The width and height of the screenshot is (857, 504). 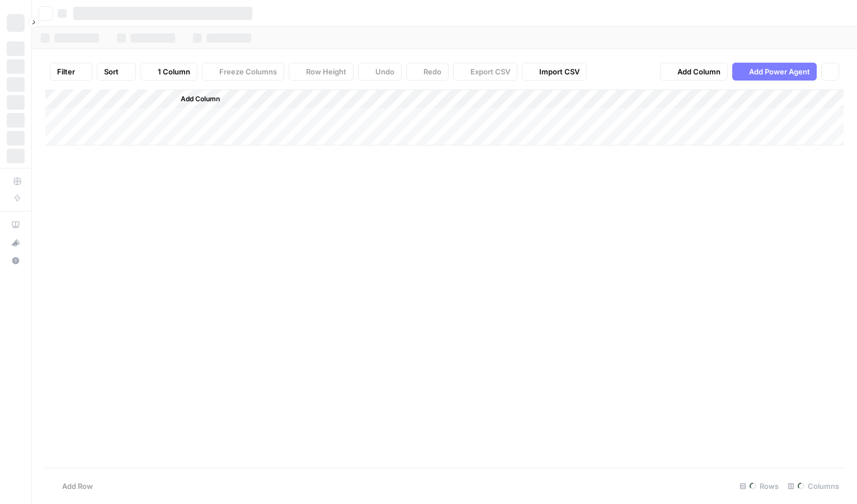 What do you see at coordinates (16, 243) in the screenshot?
I see `div: What's new?` at bounding box center [16, 243].